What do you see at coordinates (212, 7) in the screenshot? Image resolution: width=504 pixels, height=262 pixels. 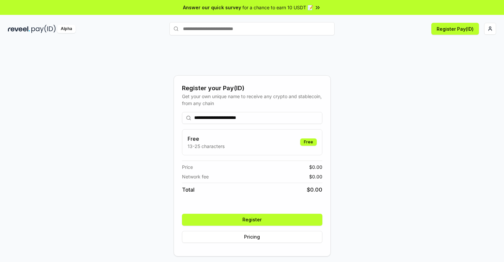 I see `span: Answer our quick survey` at bounding box center [212, 7].